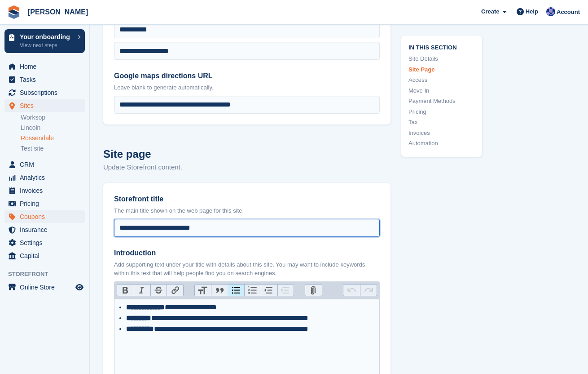  I want to click on button: Strikethrough, so click(158, 290).